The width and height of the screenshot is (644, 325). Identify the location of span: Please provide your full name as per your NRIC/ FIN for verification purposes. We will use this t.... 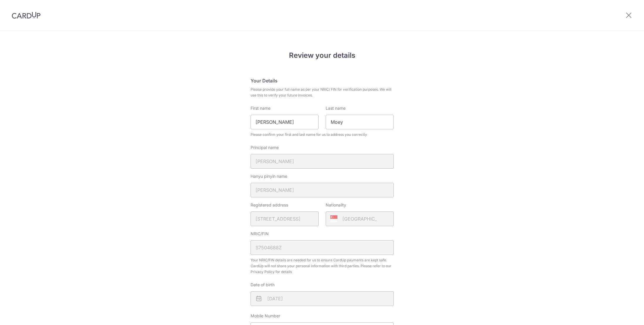
(322, 92).